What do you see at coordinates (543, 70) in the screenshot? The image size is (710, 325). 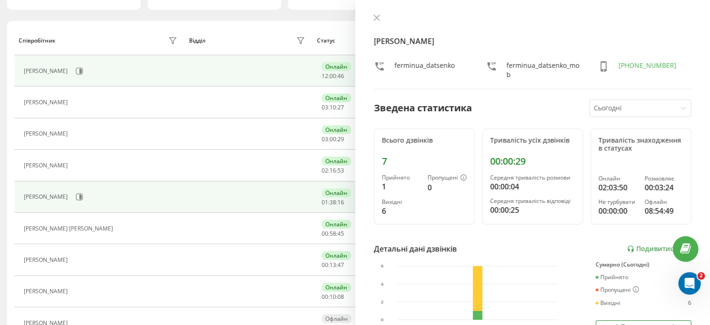 I see `div: ferminua_datsenko_mob` at bounding box center [543, 70].